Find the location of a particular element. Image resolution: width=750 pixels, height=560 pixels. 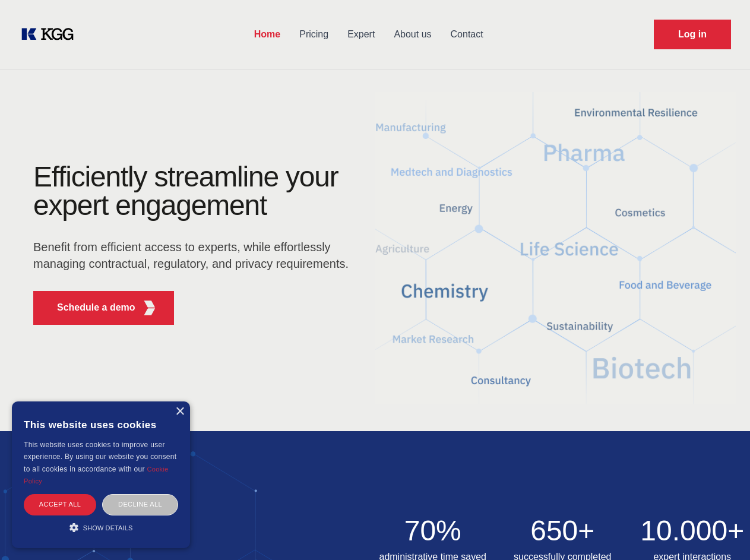

h2: 70% is located at coordinates (433, 531).